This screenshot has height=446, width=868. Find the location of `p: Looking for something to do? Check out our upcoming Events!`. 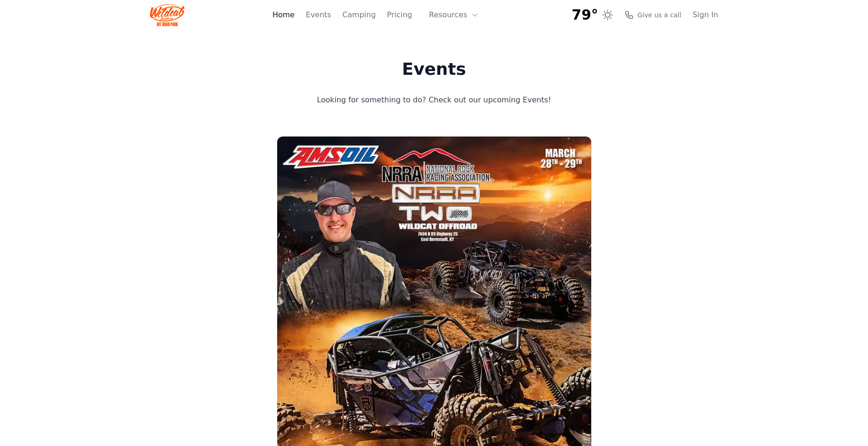

p: Looking for something to do? Check out our upcoming Events! is located at coordinates (434, 100).